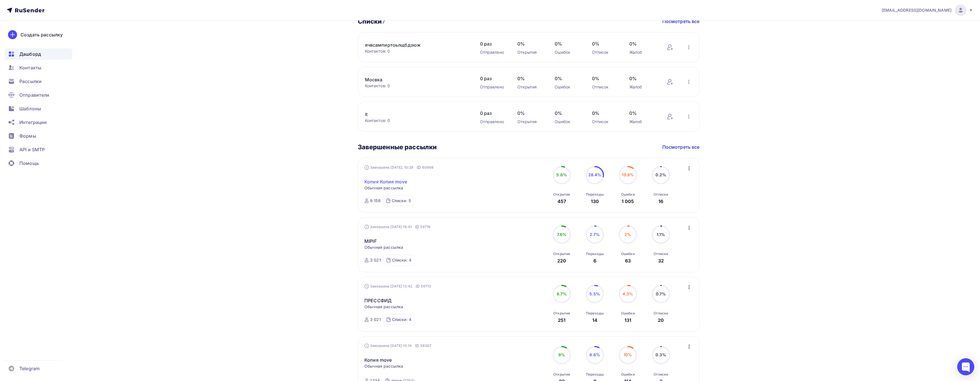  Describe the element at coordinates (561, 175) in the screenshot. I see `span: 5.6%` at that location.